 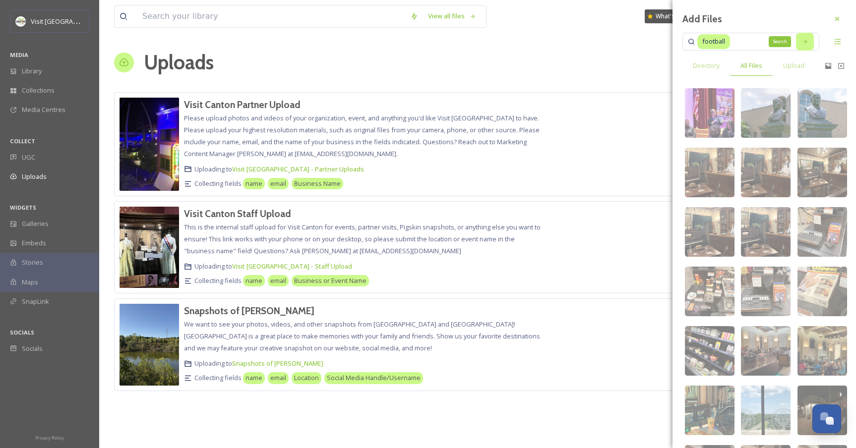 I want to click on img: 749b794d-b7e6-46a0-9d81-1d0e0457b914.jpg, so click(x=766, y=351).